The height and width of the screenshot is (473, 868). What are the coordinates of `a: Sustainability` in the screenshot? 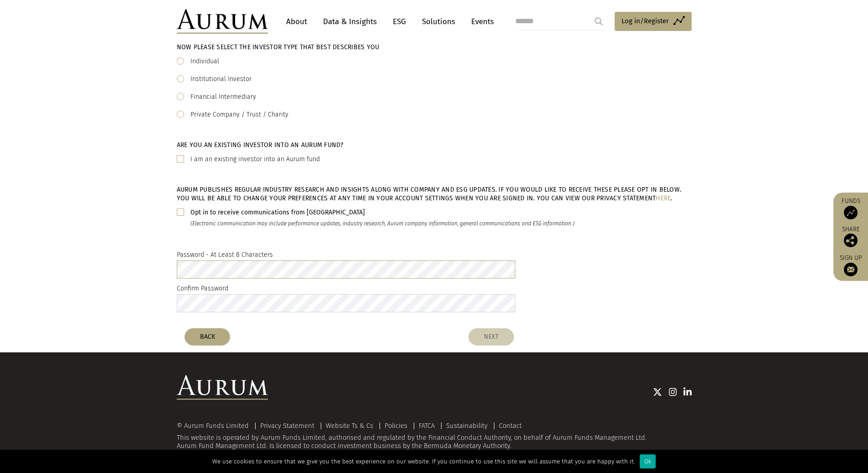 It's located at (466, 426).